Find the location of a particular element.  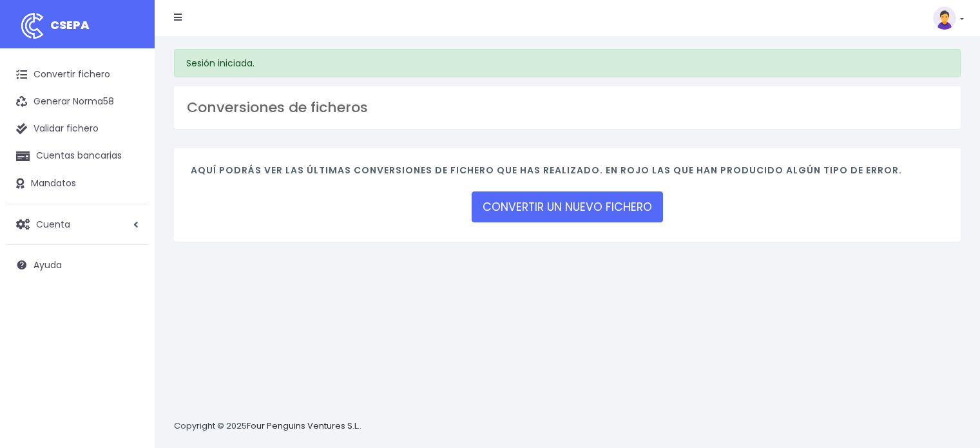

a: Cuentas bancarias is located at coordinates (77, 156).